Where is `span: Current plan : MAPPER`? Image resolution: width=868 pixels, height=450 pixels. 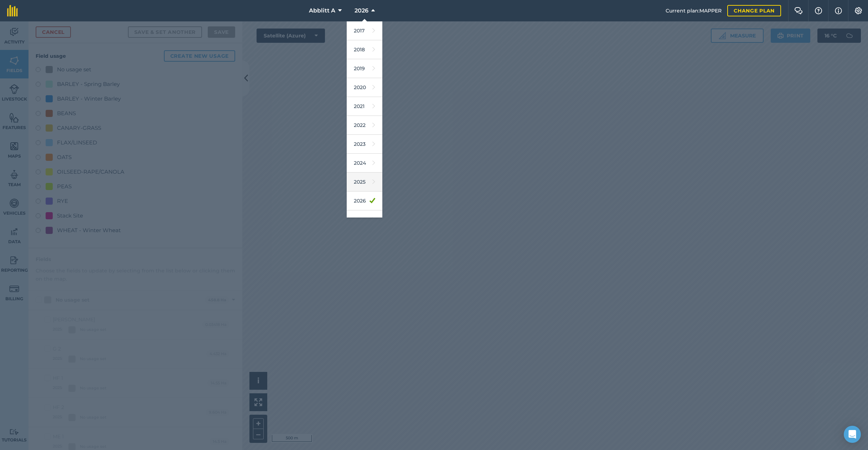 span: Current plan : MAPPER is located at coordinates (693, 11).